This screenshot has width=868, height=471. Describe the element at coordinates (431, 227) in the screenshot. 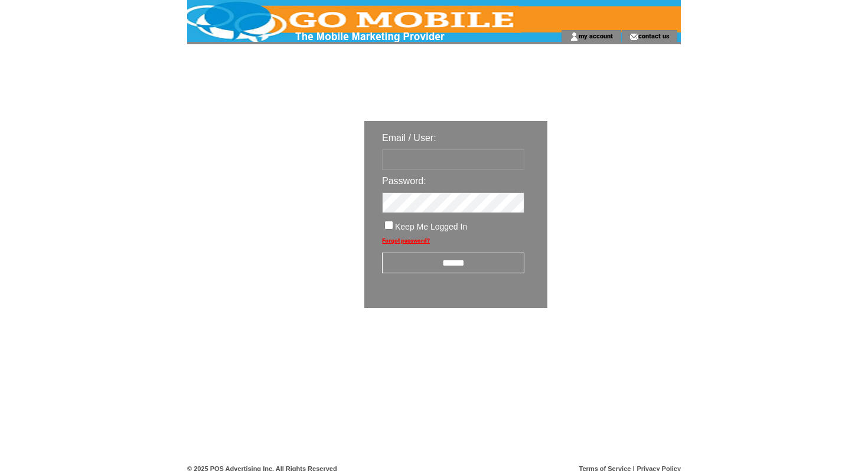

I see `span: Keep Me Logged In` at that location.